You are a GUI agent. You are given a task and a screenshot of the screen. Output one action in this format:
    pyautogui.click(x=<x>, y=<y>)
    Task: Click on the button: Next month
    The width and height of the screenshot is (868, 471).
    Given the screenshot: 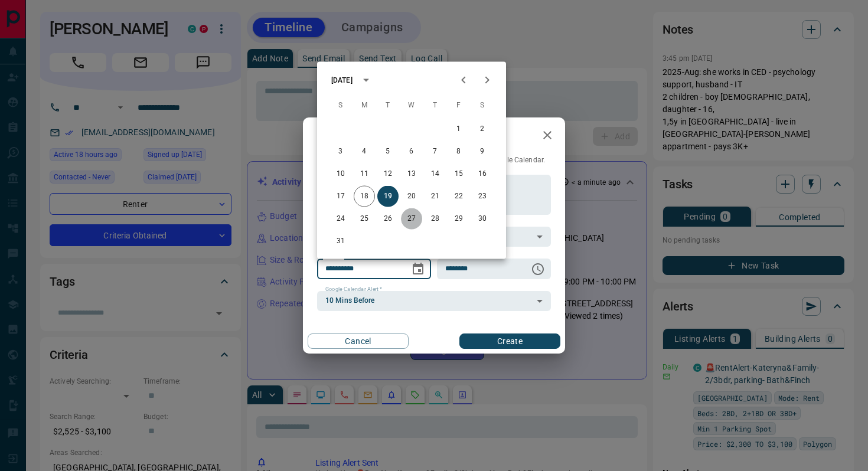 What is the action you would take?
    pyautogui.click(x=487, y=80)
    